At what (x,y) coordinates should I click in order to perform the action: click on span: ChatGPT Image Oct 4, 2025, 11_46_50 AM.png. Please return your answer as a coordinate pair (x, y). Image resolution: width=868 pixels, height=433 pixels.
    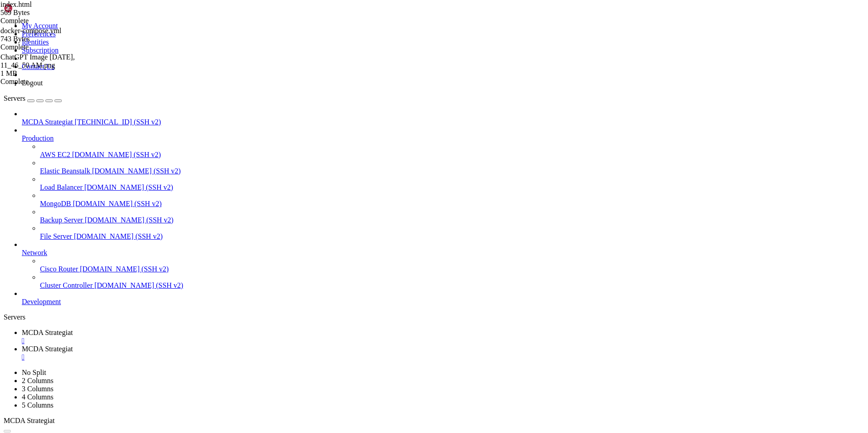
    Looking at the image, I should click on (46, 66).